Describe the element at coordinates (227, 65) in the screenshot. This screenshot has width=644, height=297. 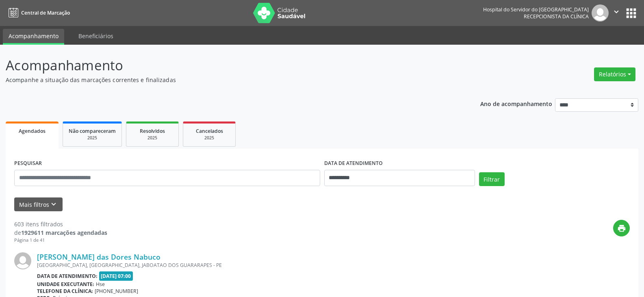
I see `p: Acompanhamento` at that location.